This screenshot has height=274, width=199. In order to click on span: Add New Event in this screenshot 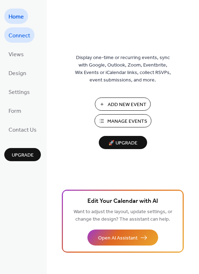, I will do `click(127, 105)`.